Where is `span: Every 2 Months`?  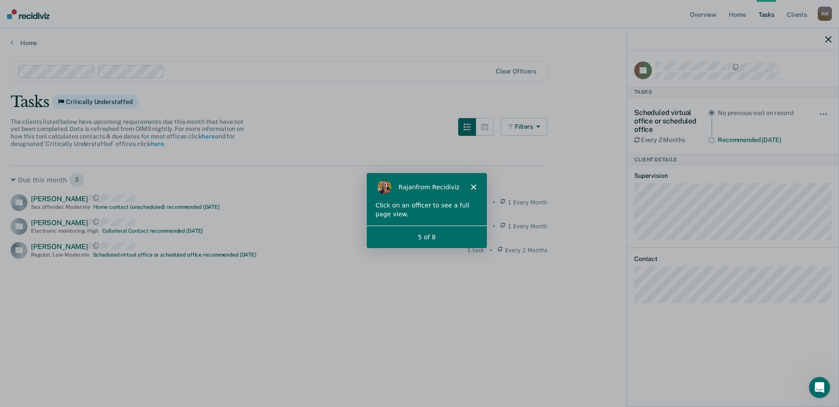 span: Every 2 Months is located at coordinates (527, 250).